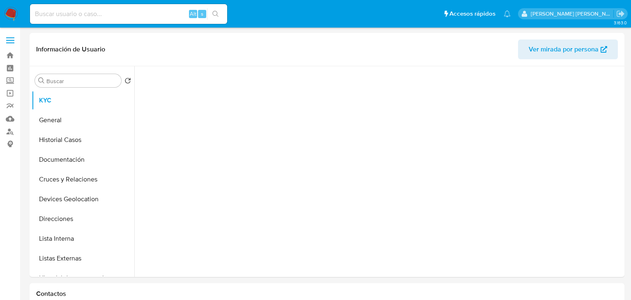  Describe the element at coordinates (572, 14) in the screenshot. I see `p: michelleangelica.rodriguez@mercadolibre.com.mx` at that location.